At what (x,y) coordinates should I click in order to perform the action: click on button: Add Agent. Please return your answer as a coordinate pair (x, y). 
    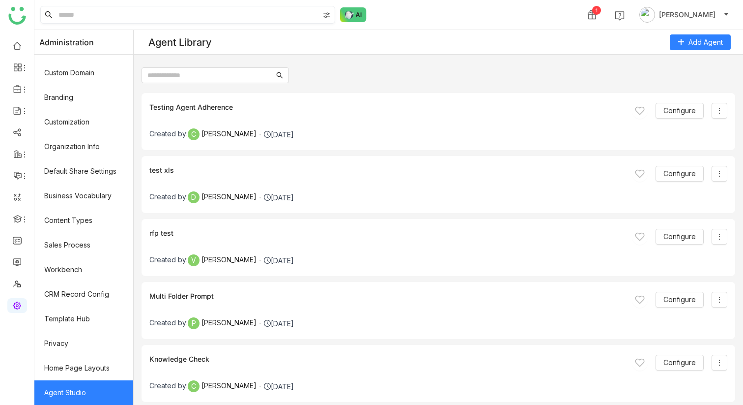
    Looking at the image, I should click on (700, 42).